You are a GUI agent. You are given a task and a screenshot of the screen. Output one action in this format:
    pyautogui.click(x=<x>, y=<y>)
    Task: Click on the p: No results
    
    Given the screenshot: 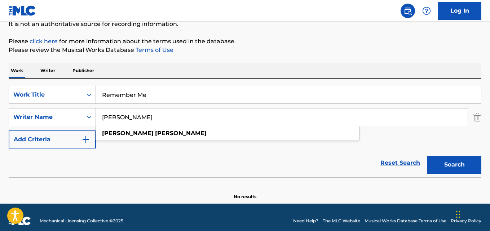 What is the action you would take?
    pyautogui.click(x=245, y=193)
    